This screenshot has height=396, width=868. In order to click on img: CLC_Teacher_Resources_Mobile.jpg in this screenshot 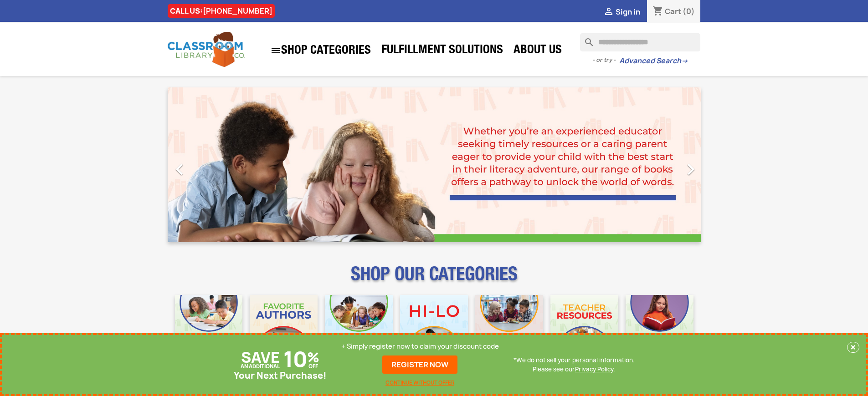, I will do `click(584, 329)`.